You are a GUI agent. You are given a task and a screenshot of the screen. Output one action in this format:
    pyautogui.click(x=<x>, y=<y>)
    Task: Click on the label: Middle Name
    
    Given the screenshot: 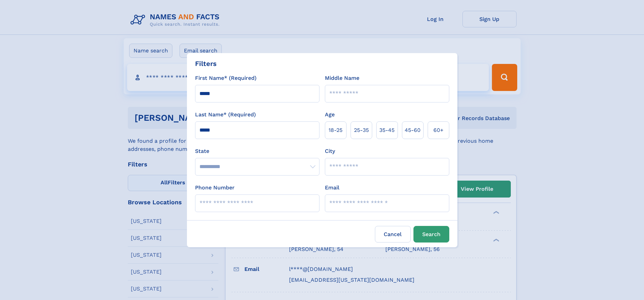 What is the action you would take?
    pyautogui.click(x=342, y=78)
    